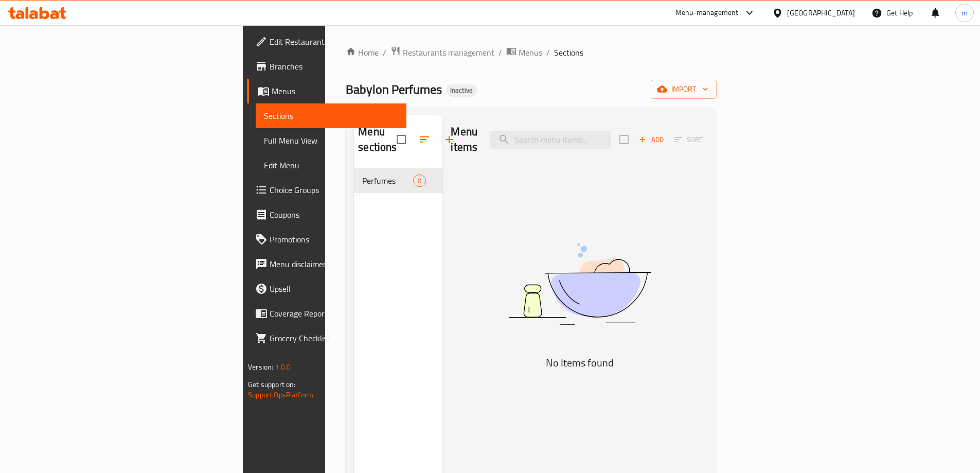 The height and width of the screenshot is (473, 980). Describe the element at coordinates (461, 91) in the screenshot. I see `div: Inactive` at that location.